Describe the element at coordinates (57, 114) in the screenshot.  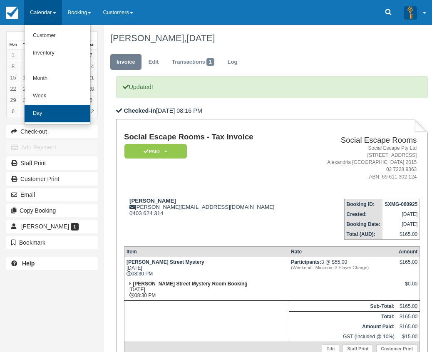
I see `a: Day` at that location.